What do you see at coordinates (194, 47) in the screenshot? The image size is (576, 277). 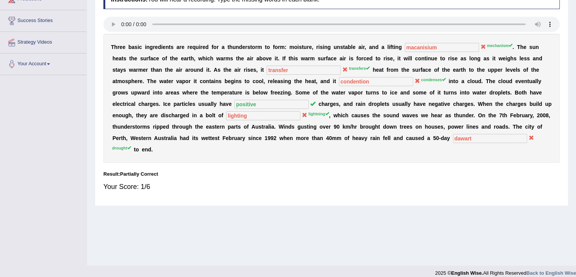 I see `b: q` at bounding box center [194, 47].